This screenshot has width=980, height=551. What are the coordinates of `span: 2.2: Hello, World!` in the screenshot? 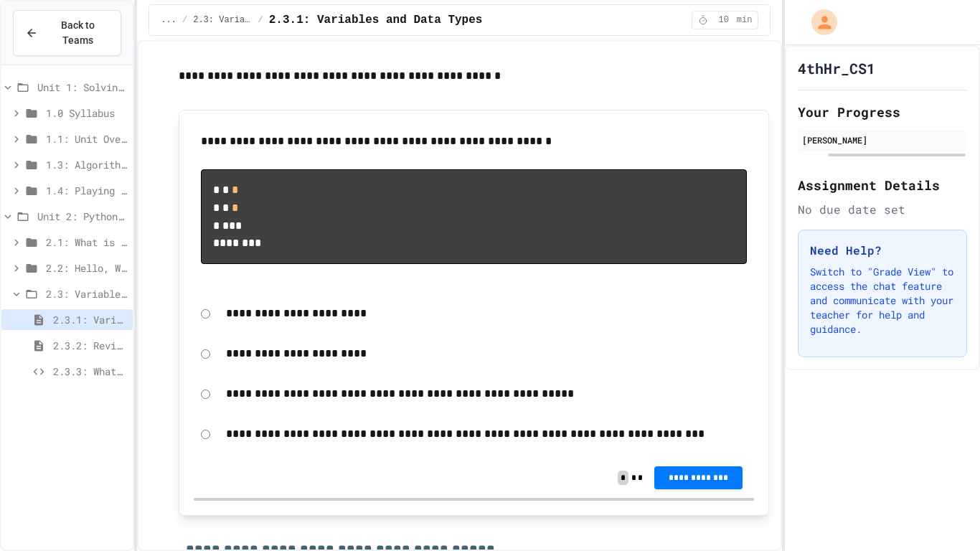 It's located at (86, 267).